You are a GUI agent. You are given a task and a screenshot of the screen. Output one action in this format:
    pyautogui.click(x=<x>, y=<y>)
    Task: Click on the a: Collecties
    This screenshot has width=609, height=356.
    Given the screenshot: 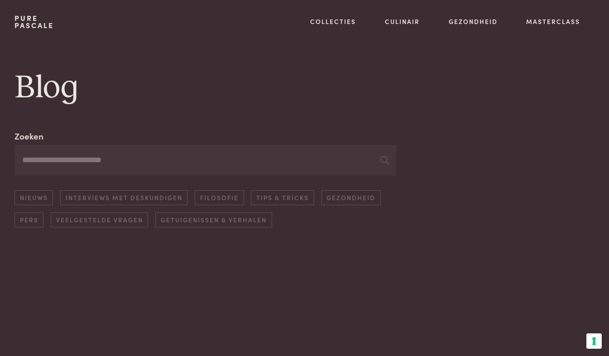 What is the action you would take?
    pyautogui.click(x=333, y=21)
    